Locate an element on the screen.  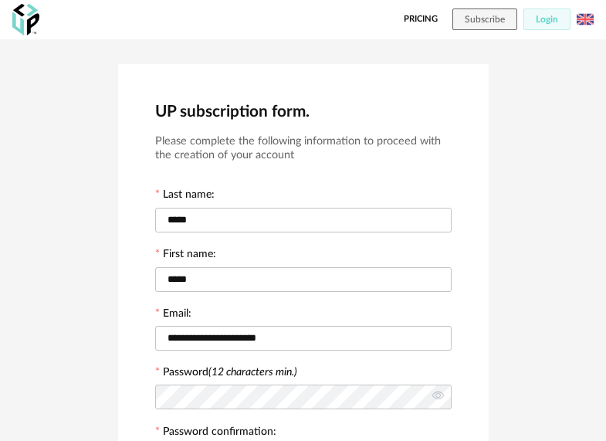
label: Password is located at coordinates (230, 372).